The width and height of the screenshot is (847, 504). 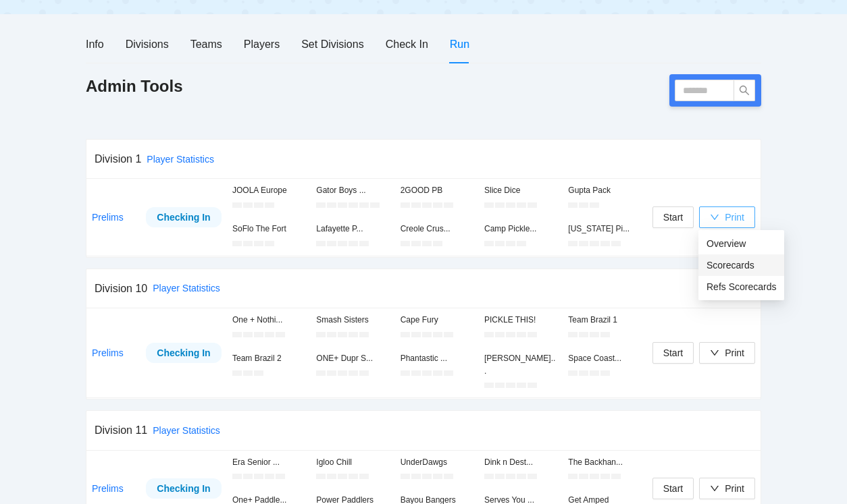 What do you see at coordinates (117, 159) in the screenshot?
I see `div: Division 1` at bounding box center [117, 159].